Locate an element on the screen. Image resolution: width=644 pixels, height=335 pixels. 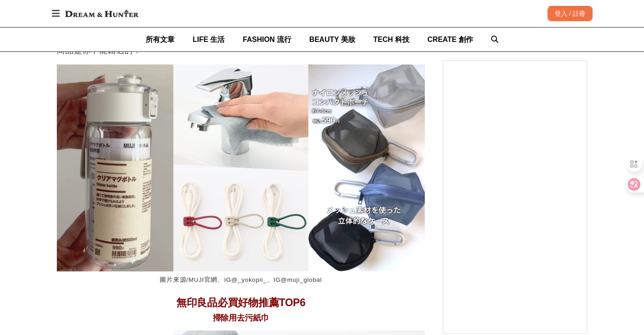
span: 所有文章 is located at coordinates (160, 39).